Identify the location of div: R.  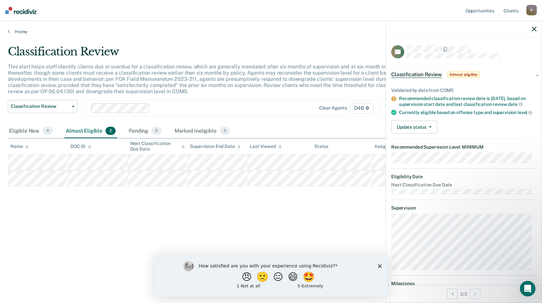
(532, 10).